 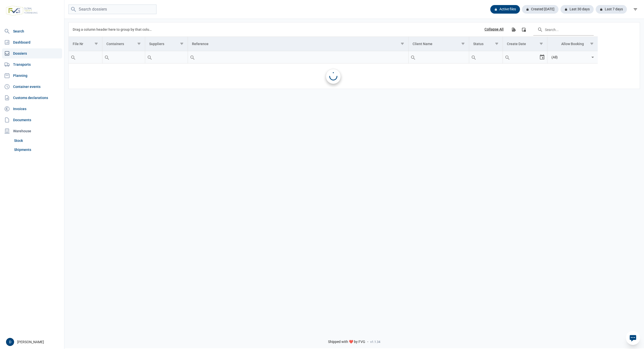 I want to click on a: Dashboard, so click(x=32, y=42).